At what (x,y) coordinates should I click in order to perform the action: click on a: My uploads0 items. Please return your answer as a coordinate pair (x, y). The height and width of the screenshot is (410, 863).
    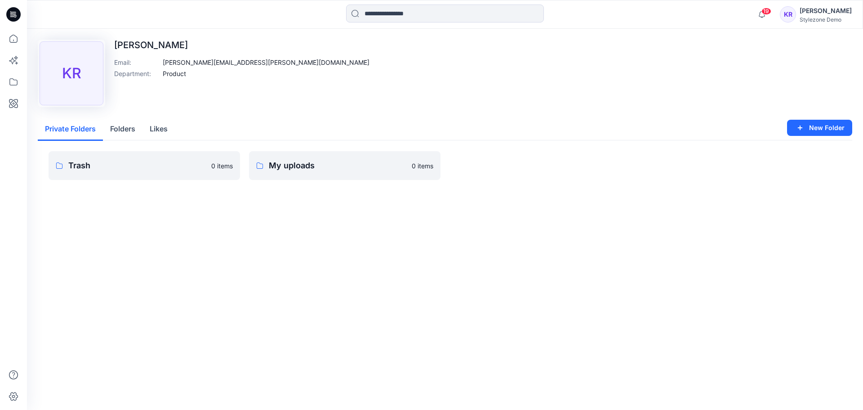
    Looking at the image, I should click on (345, 165).